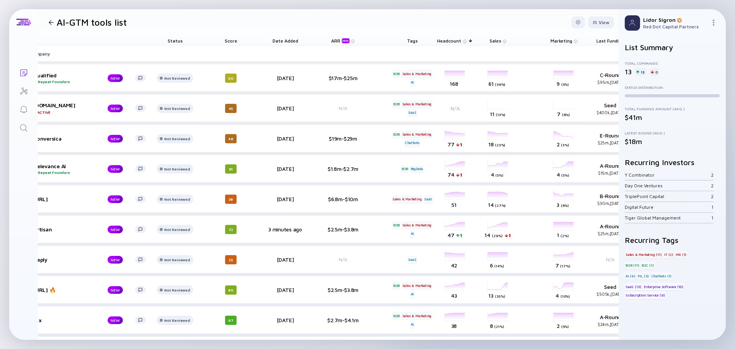  Describe the element at coordinates (86, 229) in the screenshot. I see `a: ArtisanNEW` at that location.